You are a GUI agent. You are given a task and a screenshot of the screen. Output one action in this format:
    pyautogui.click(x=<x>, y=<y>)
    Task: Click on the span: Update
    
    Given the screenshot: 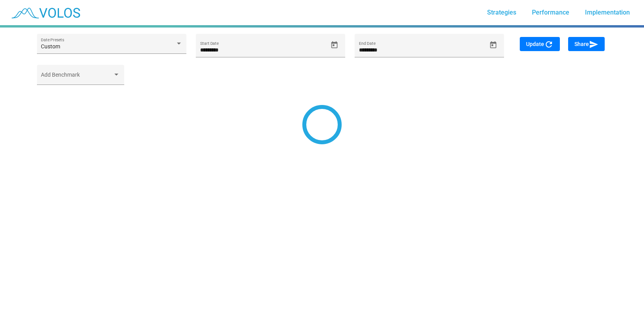 What is the action you would take?
    pyautogui.click(x=540, y=44)
    